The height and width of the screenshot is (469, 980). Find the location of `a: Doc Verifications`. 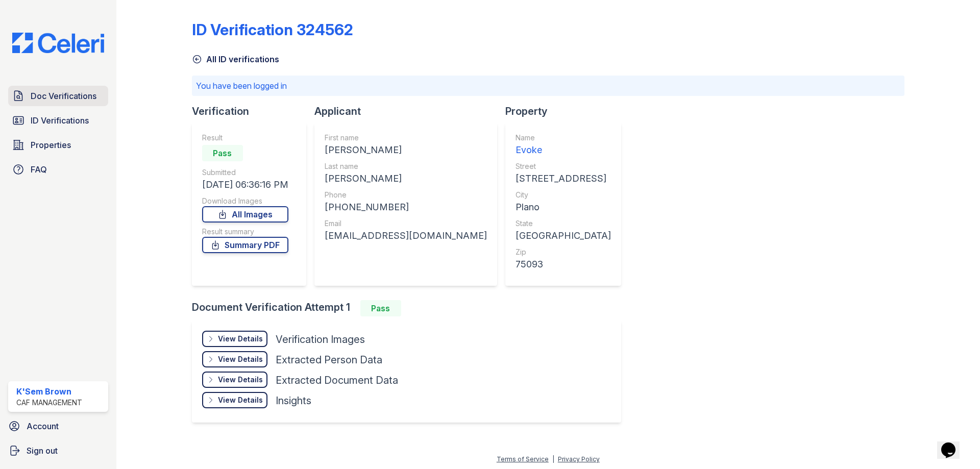

a: Doc Verifications is located at coordinates (58, 96).